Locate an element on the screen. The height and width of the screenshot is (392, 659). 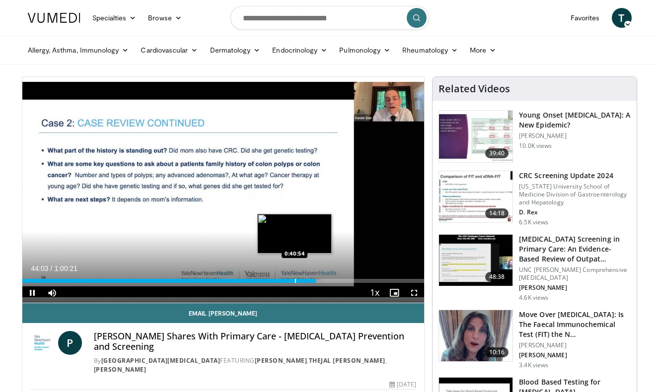
p: 3.4K views is located at coordinates (533, 366).